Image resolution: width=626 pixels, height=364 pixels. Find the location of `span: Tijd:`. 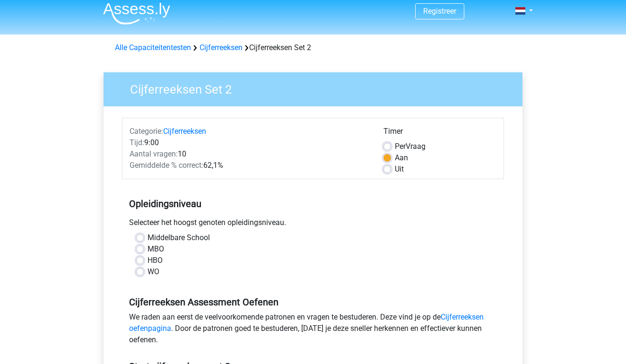

span: Tijd: is located at coordinates (137, 142).